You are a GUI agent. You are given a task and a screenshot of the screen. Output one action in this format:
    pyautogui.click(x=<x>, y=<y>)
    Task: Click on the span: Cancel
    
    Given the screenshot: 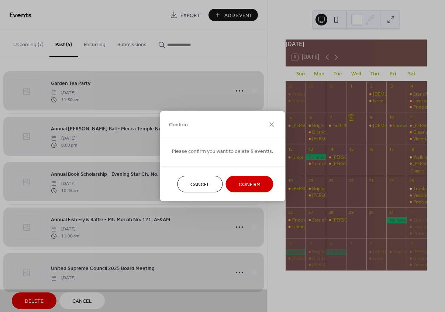 What is the action you would take?
    pyautogui.click(x=200, y=184)
    